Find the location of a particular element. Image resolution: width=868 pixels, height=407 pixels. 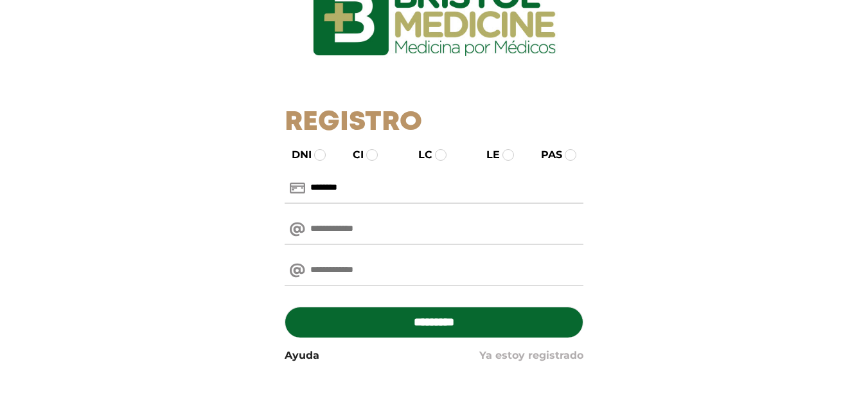

label: LC is located at coordinates (419, 155).